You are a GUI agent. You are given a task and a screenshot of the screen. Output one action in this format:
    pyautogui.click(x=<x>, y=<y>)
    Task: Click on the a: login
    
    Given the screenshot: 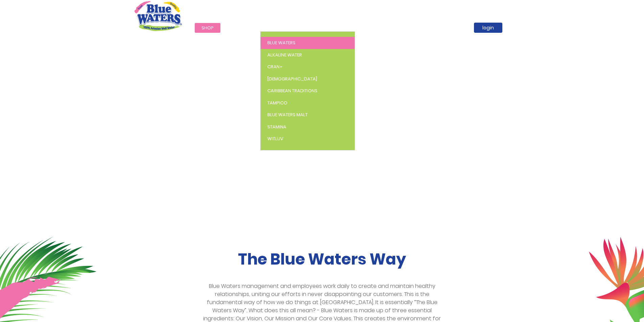 What is the action you would take?
    pyautogui.click(x=488, y=28)
    